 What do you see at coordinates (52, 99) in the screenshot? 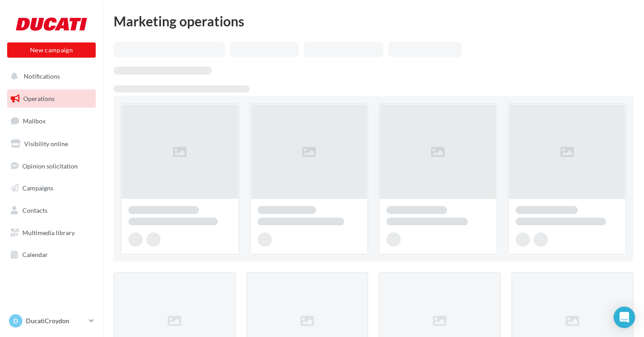
I see `a: Operations` at bounding box center [52, 99].